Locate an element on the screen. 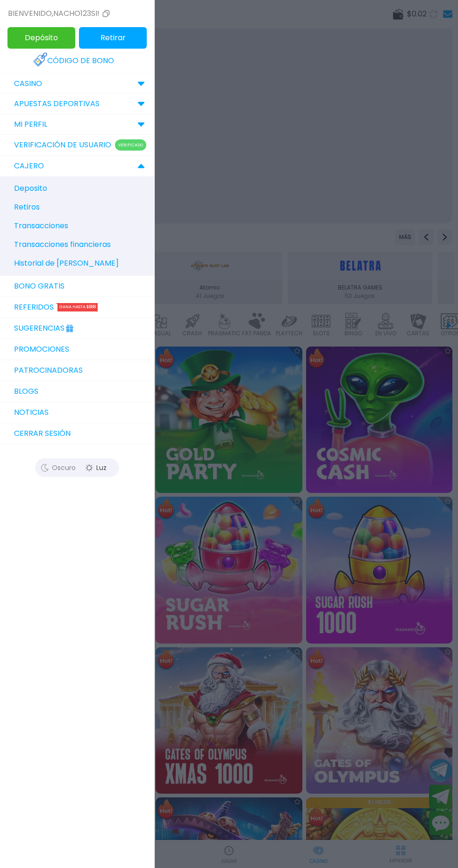 This screenshot has width=458, height=868. img: Gift is located at coordinates (70, 326).